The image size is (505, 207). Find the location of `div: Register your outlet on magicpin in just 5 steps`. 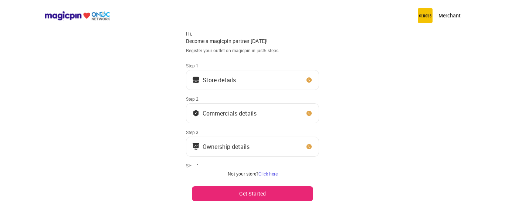

div: Register your outlet on magicpin in just 5 steps is located at coordinates (252, 50).